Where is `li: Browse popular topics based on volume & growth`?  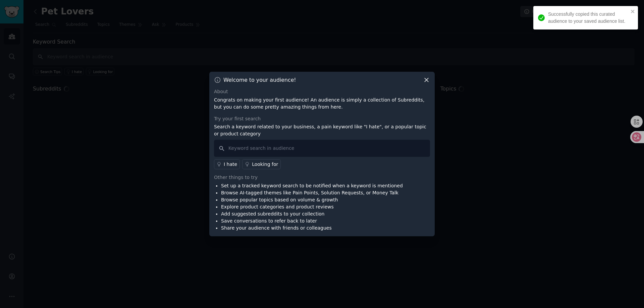 li: Browse popular topics based on volume & growth is located at coordinates (312, 200).